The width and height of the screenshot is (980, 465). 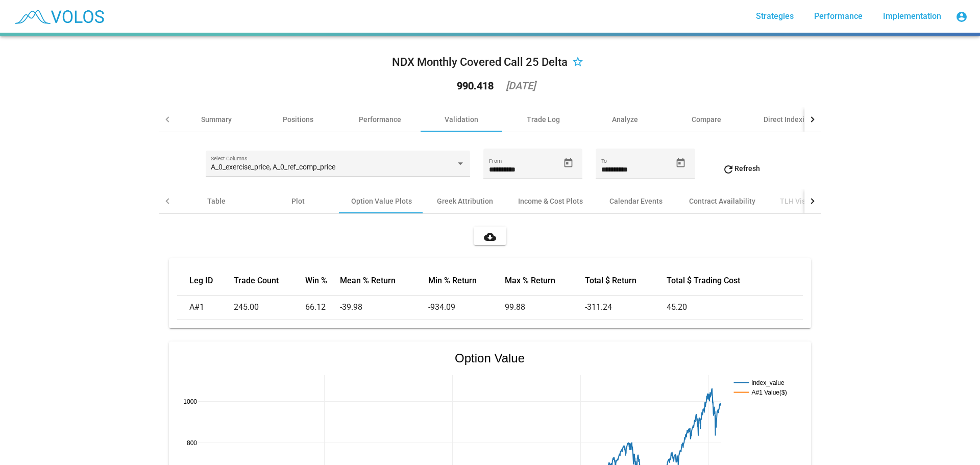 I want to click on a: Strategies, so click(x=775, y=17).